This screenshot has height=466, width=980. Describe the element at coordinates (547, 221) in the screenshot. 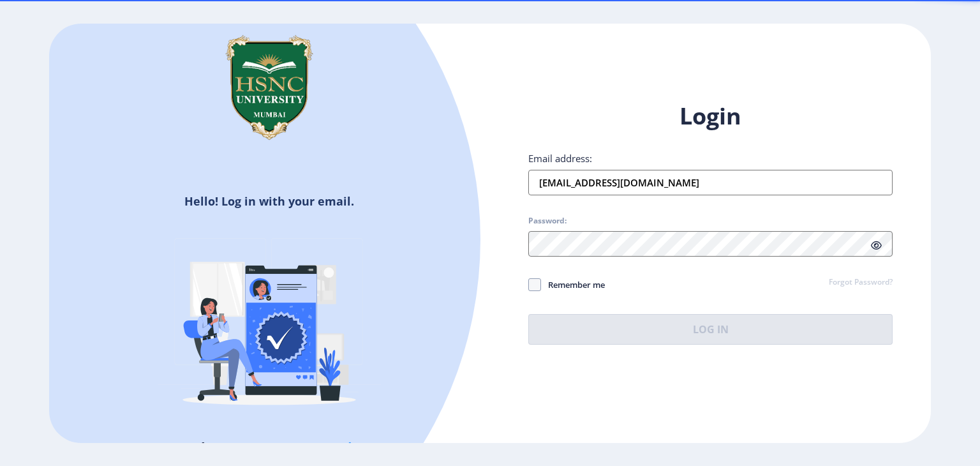

I see `label: Password:` at that location.